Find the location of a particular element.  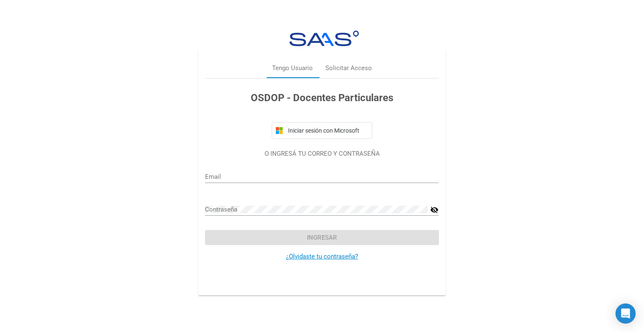

div: Solicitar Acceso is located at coordinates (348, 68).